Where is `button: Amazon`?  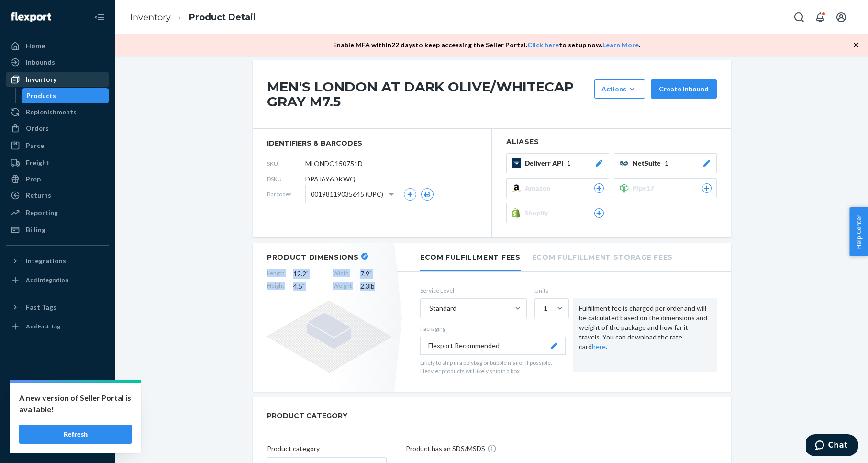 button: Amazon is located at coordinates (558, 188).